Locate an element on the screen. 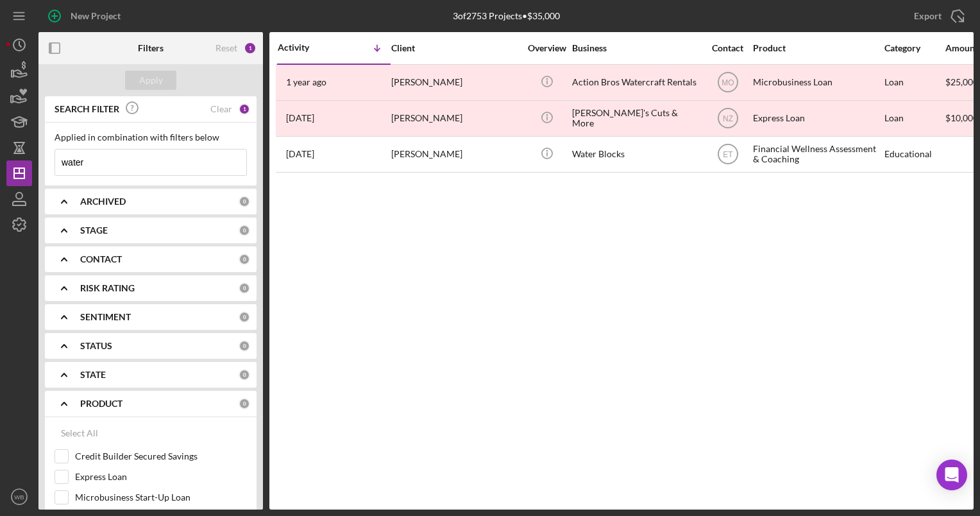 The height and width of the screenshot is (516, 980). div: Water Blocks is located at coordinates (636, 154).